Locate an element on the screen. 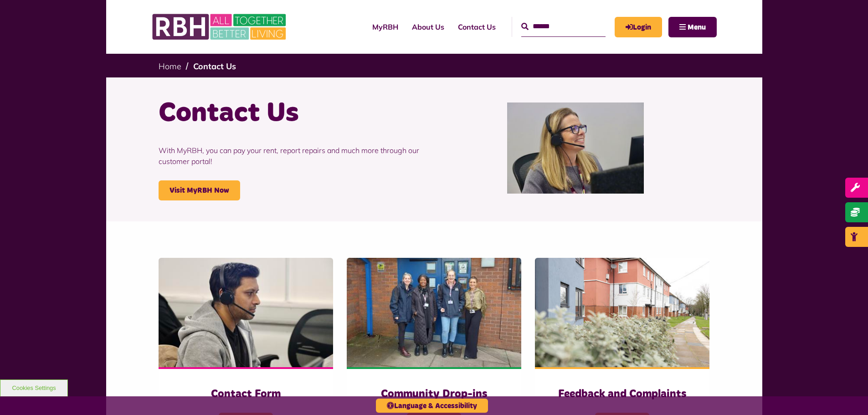  img: Contact Centre February 2024 (1) is located at coordinates (575, 148).